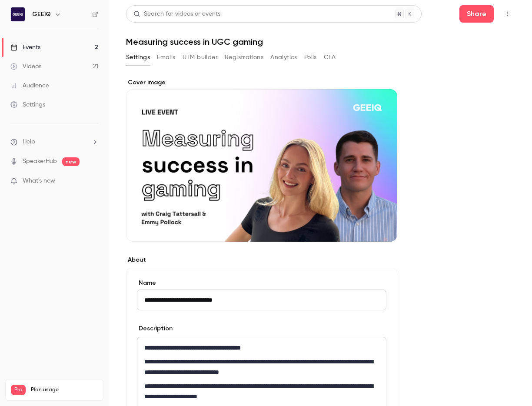  I want to click on div: Audience, so click(30, 86).